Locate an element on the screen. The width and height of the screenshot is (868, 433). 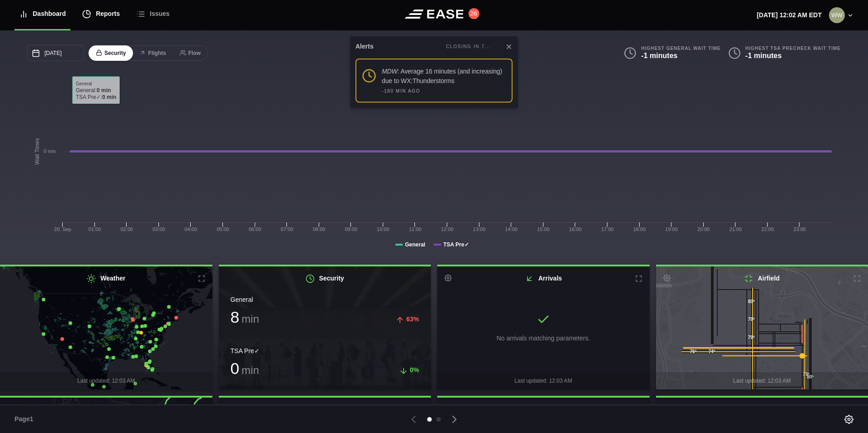
img: 44fab04170f095a2010eee22ca678195 is located at coordinates (837, 15).